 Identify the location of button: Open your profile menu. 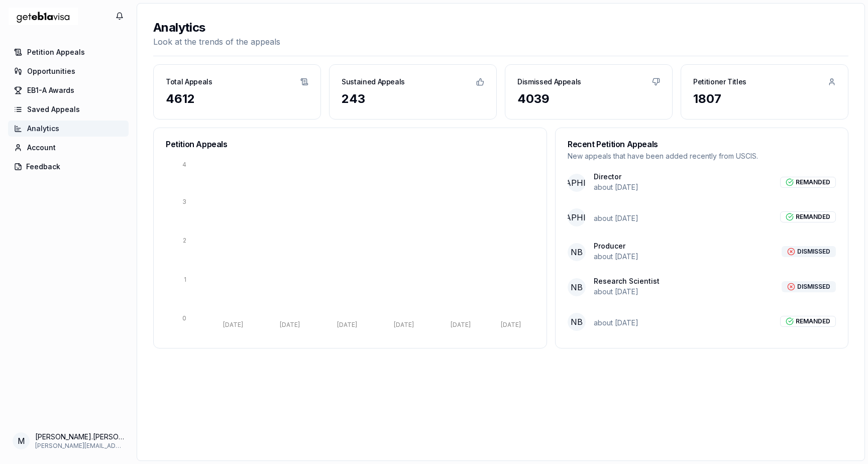
(68, 441).